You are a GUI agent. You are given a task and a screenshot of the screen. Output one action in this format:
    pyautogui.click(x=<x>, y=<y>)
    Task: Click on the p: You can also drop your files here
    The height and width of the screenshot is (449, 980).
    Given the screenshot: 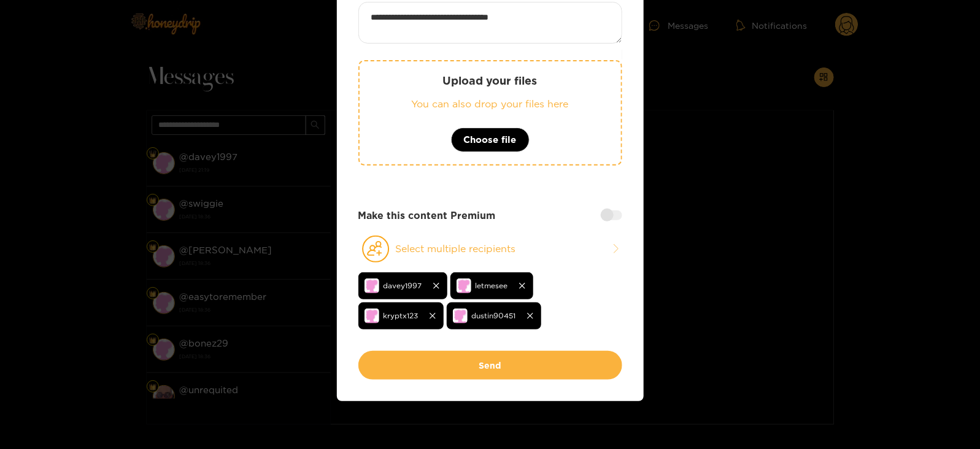 What is the action you would take?
    pyautogui.click(x=490, y=104)
    